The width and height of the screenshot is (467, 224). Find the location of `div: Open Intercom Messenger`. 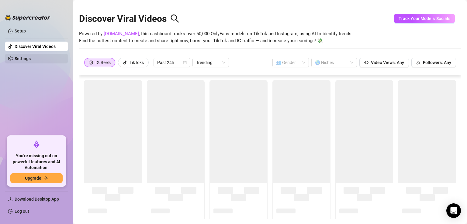

div: Open Intercom Messenger is located at coordinates (453, 211).